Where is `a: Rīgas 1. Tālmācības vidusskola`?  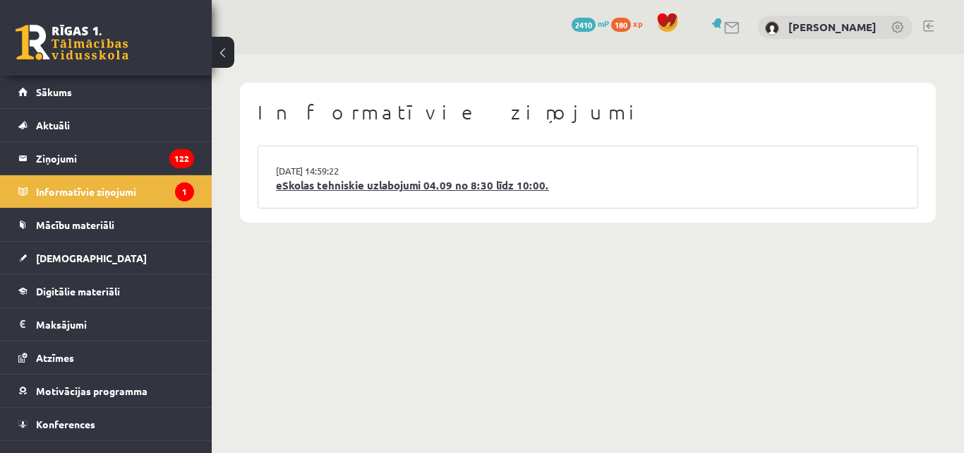
a: Rīgas 1. Tālmācības vidusskola is located at coordinates (72, 42).